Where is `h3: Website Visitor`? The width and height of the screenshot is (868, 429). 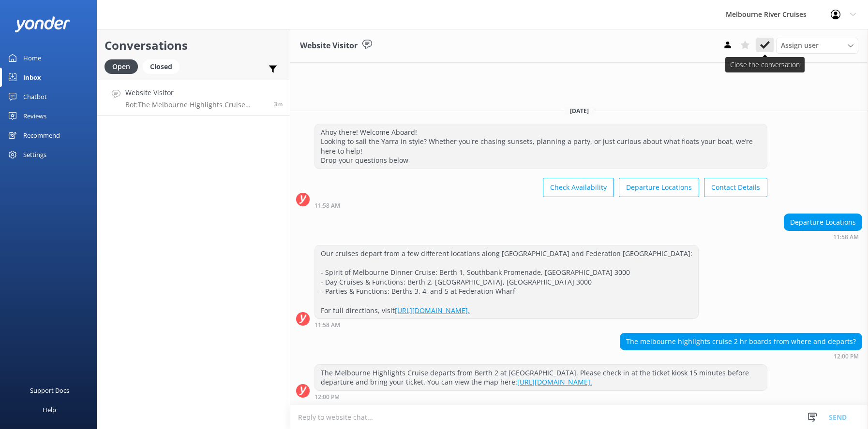
h3: Website Visitor is located at coordinates (328, 46).